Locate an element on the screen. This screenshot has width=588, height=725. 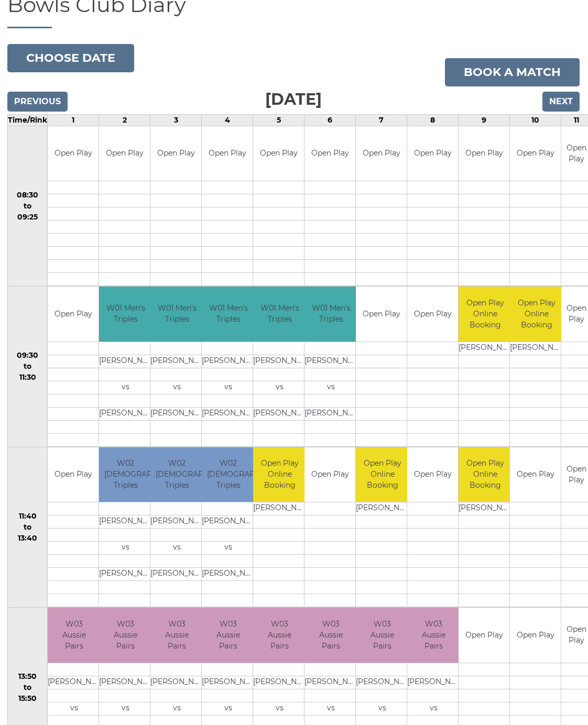
td: 8 is located at coordinates (432, 120).